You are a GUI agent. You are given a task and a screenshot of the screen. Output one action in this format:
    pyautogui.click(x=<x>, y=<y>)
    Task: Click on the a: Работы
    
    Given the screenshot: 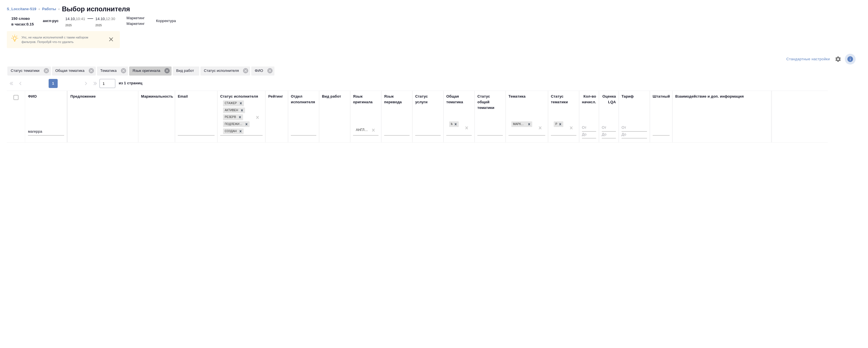 What is the action you would take?
    pyautogui.click(x=49, y=9)
    